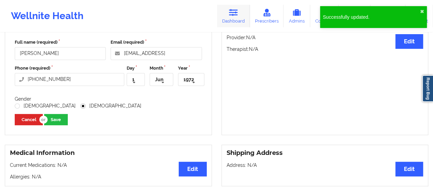 The image size is (433, 188). Describe the element at coordinates (29, 120) in the screenshot. I see `button: Cancel` at that location.